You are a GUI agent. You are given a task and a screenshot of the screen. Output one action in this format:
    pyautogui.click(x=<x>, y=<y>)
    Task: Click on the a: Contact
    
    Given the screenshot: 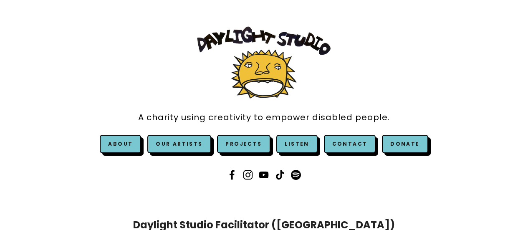 What is the action you would take?
    pyautogui.click(x=350, y=144)
    